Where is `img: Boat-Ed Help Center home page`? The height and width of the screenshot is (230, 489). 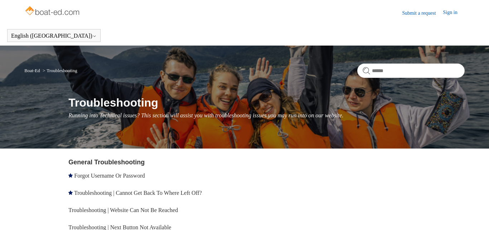 img: Boat-Ed Help Center home page is located at coordinates (53, 11).